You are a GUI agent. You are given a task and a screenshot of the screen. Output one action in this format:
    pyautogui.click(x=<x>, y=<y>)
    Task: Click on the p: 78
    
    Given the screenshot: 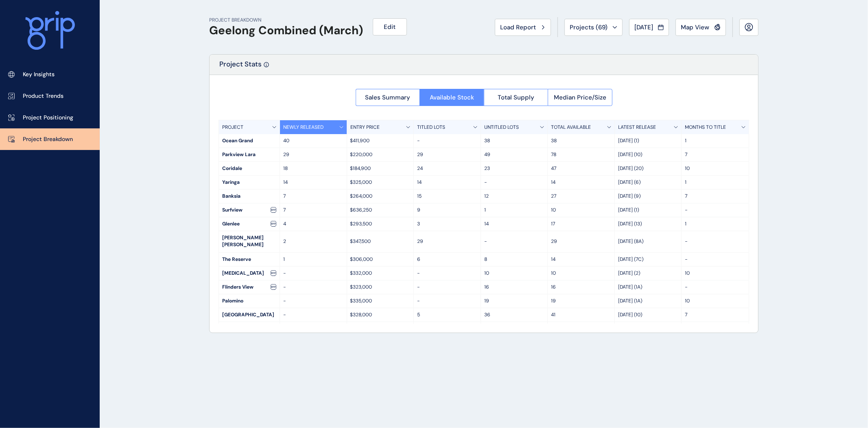 What is the action you would take?
    pyautogui.click(x=581, y=155)
    